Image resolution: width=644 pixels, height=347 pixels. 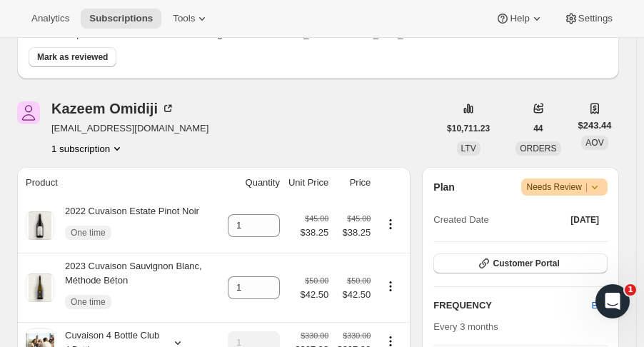 I want to click on span: ORDERS, so click(x=537, y=149).